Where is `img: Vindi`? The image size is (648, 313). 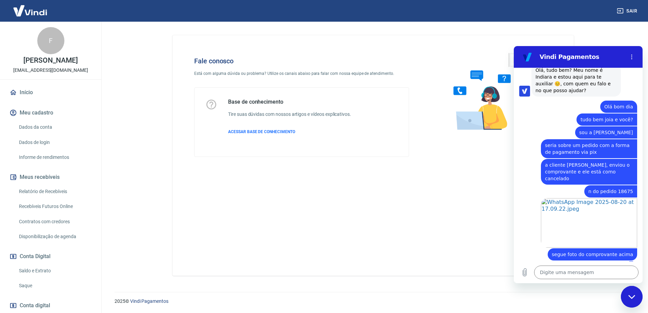
img: Vindi is located at coordinates (30, 11).